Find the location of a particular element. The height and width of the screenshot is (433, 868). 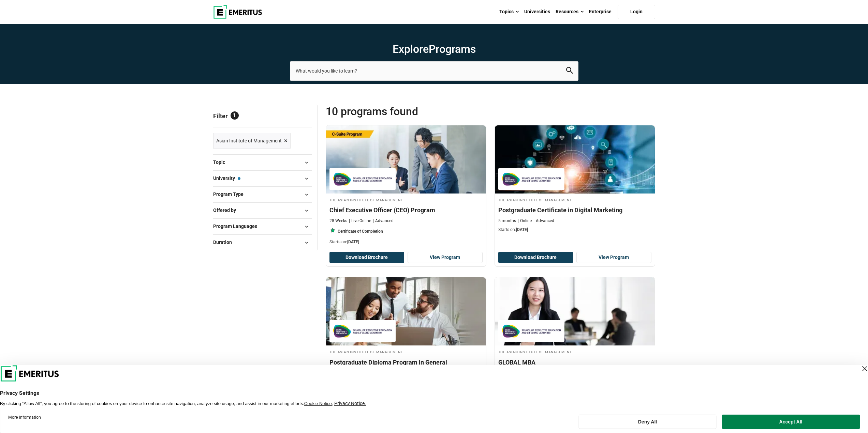

p: Live Online is located at coordinates (360, 221).